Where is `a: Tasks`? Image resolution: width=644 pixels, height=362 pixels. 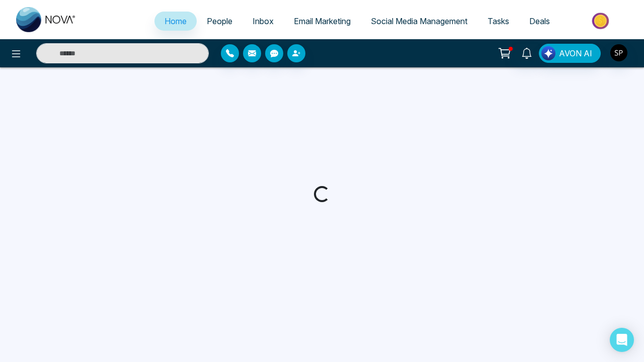 a: Tasks is located at coordinates (498, 21).